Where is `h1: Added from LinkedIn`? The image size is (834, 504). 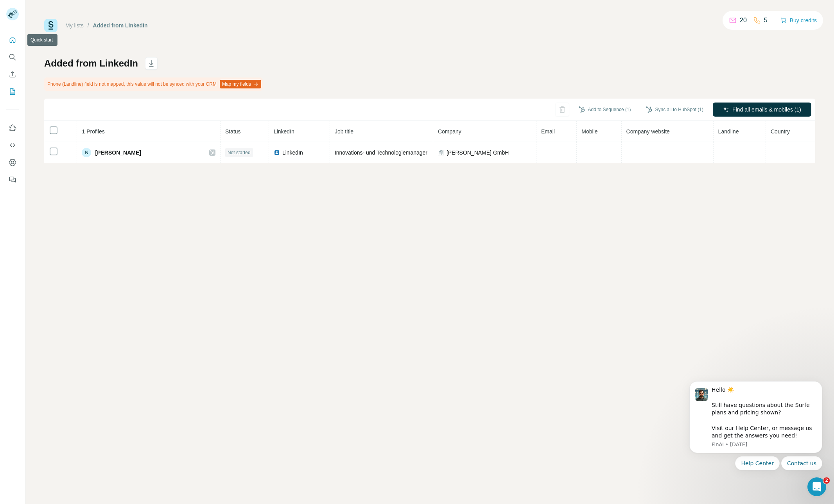
h1: Added from LinkedIn is located at coordinates (91, 64).